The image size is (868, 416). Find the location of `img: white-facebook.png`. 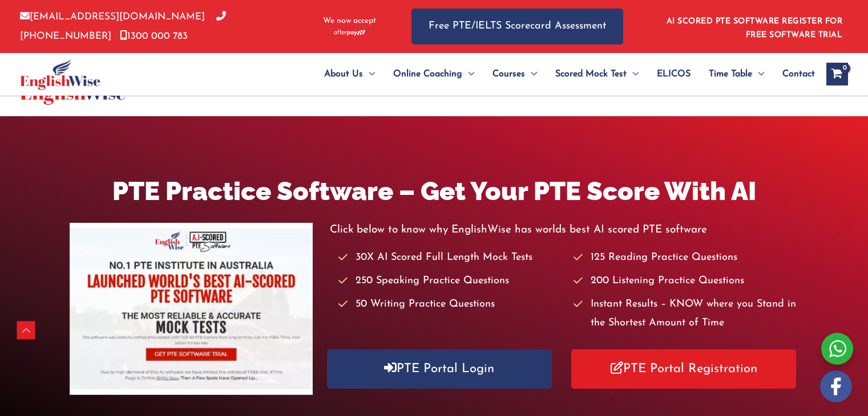

img: white-facebook.png is located at coordinates (836, 386).